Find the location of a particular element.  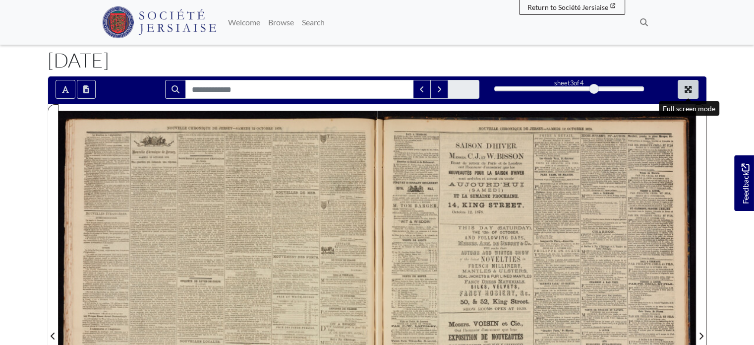

div: Full screen mode is located at coordinates (689, 108).